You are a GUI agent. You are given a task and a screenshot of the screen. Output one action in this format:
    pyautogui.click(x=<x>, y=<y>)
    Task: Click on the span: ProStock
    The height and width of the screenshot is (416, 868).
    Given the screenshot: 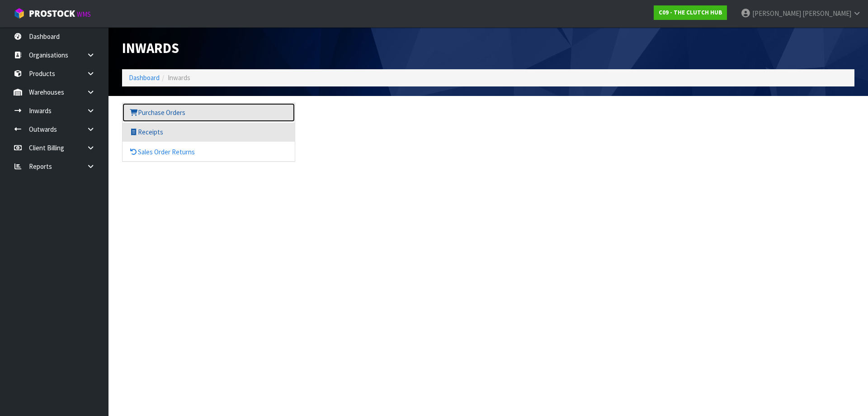 What is the action you would take?
    pyautogui.click(x=52, y=14)
    